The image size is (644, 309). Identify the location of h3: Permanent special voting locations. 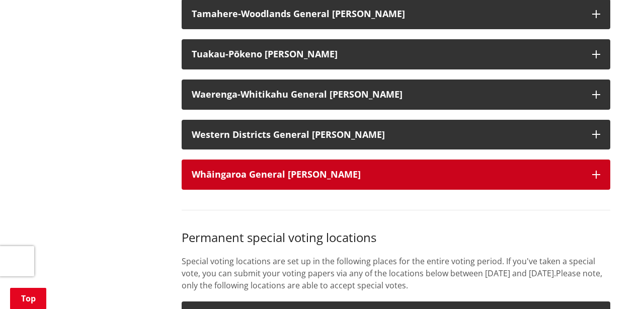
(396, 237).